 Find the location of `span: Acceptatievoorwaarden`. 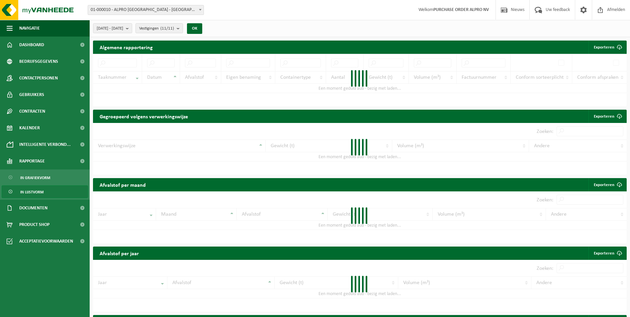

span: Acceptatievoorwaarden is located at coordinates (46, 241).